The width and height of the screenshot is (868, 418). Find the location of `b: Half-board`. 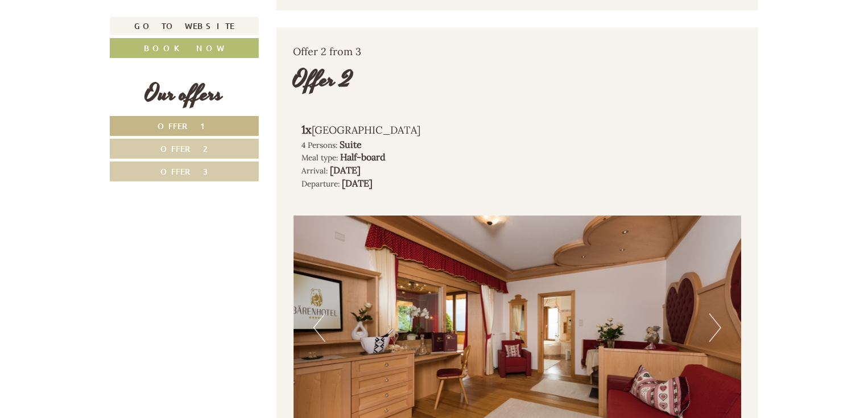

b: Half-board is located at coordinates (363, 157).